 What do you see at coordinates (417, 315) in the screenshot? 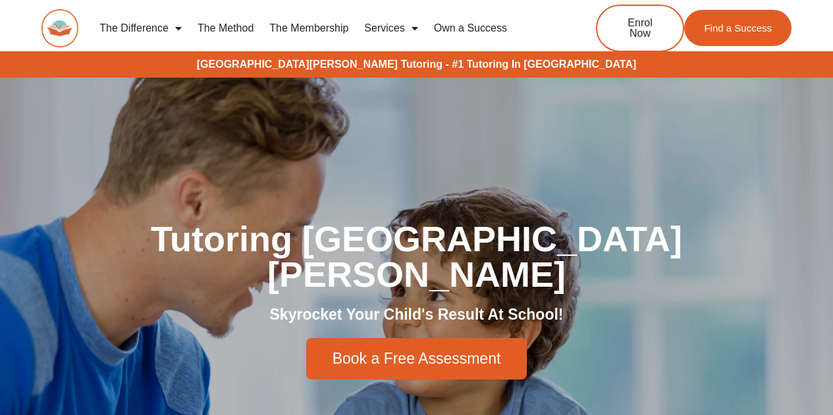
I see `h2: Skyrocket Your Child's Result At School!` at bounding box center [417, 315].